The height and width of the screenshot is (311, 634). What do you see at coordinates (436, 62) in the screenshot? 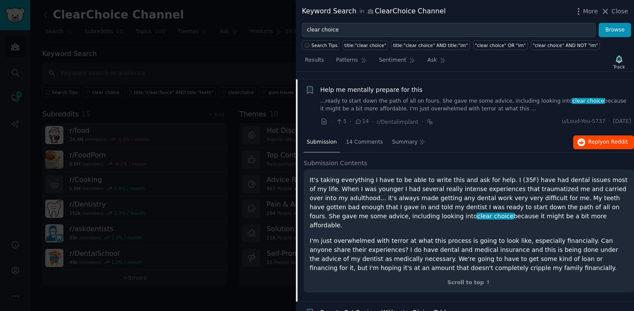
I see `a: Ask` at bounding box center [436, 62].